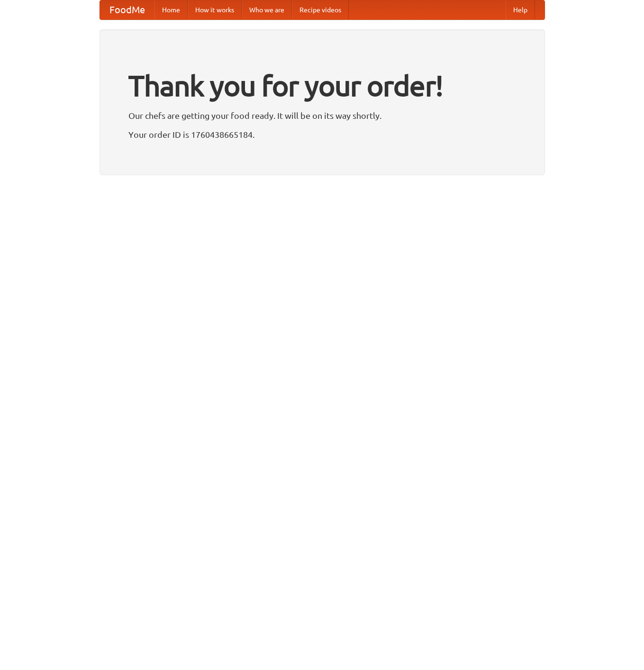 The image size is (644, 670). Describe the element at coordinates (320, 10) in the screenshot. I see `a: Recipe videos` at that location.